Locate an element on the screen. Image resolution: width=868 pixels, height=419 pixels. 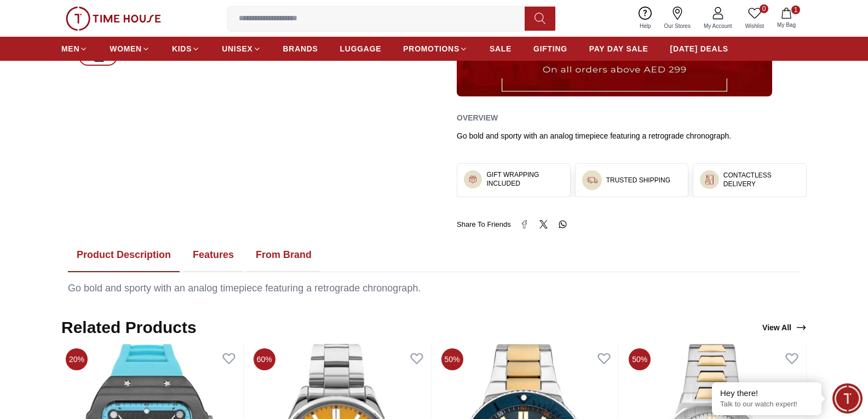
span: Share To Friends is located at coordinates (483, 224).